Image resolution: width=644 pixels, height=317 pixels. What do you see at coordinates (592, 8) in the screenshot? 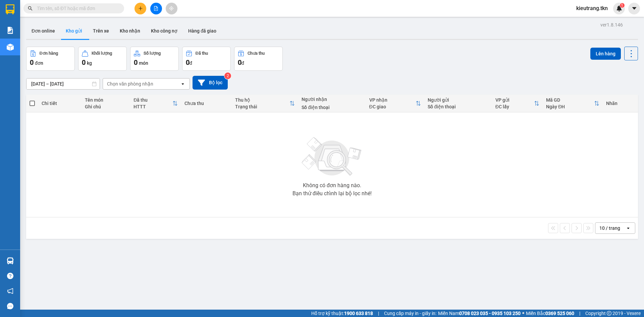
I see `span: kieutrang.tkn` at bounding box center [592, 8].